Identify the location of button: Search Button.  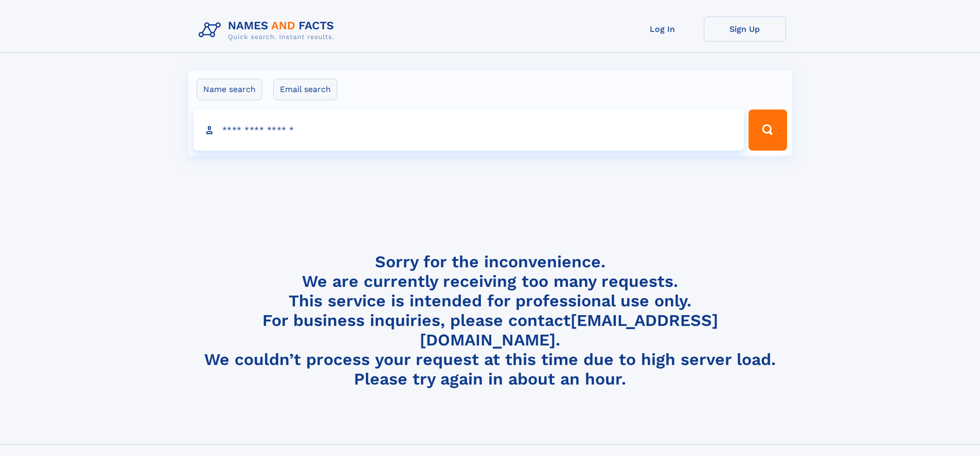
(768, 130).